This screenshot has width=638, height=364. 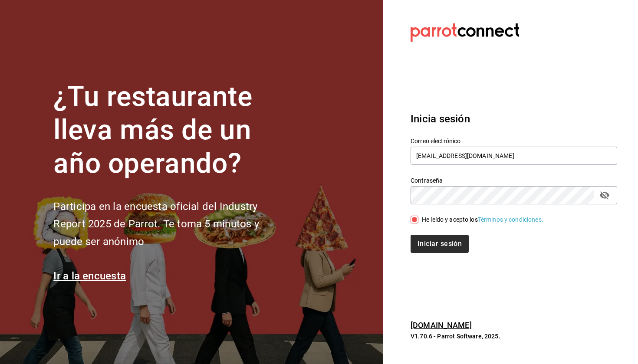 What do you see at coordinates (483, 220) in the screenshot?
I see `div: He leído y acepto los` at bounding box center [483, 220].